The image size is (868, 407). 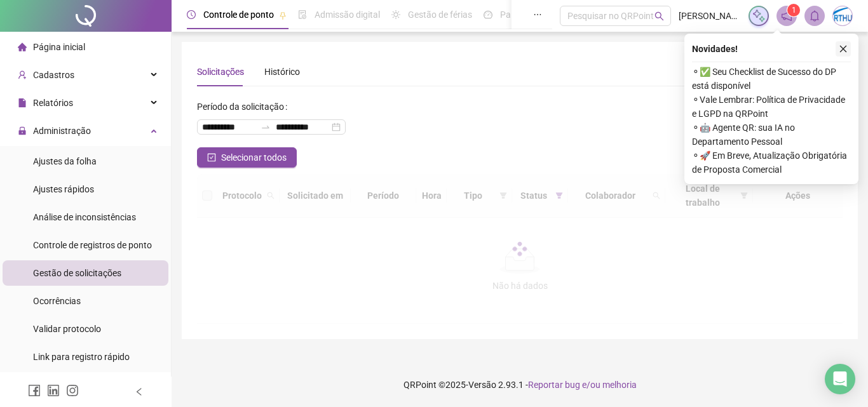 What do you see at coordinates (64, 189) in the screenshot?
I see `span: Ajustes rápidos` at bounding box center [64, 189].